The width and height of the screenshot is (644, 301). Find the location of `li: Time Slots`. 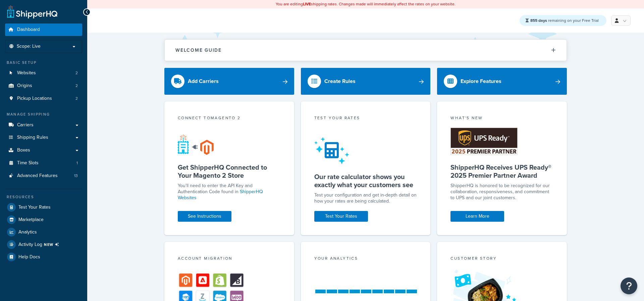

li: Time Slots is located at coordinates (43, 162).